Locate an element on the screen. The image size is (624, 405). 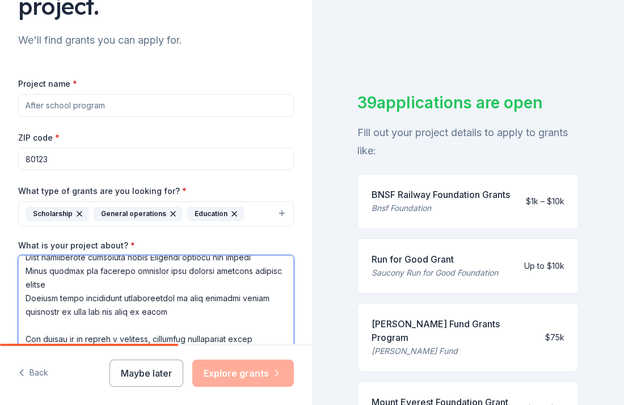
div: $75k is located at coordinates (555, 338).